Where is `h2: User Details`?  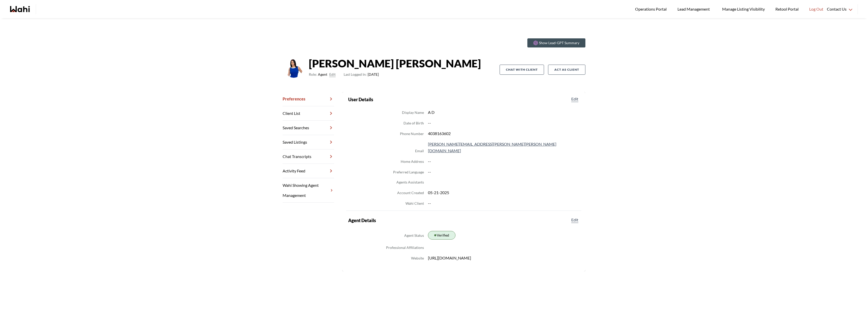 h2: User Details is located at coordinates (361, 99).